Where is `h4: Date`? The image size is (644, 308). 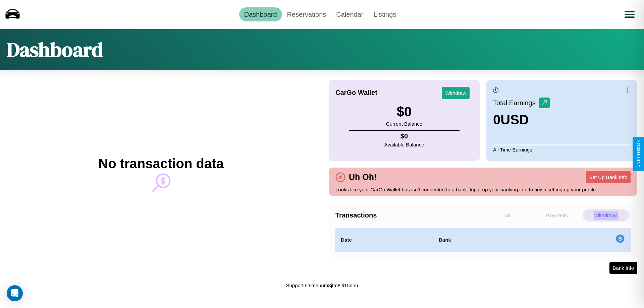
h4: Date is located at coordinates (384, 240).